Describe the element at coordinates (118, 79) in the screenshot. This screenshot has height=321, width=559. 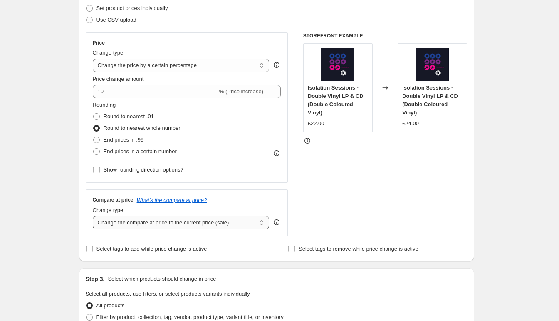
I see `span: Price change amount` at that location.